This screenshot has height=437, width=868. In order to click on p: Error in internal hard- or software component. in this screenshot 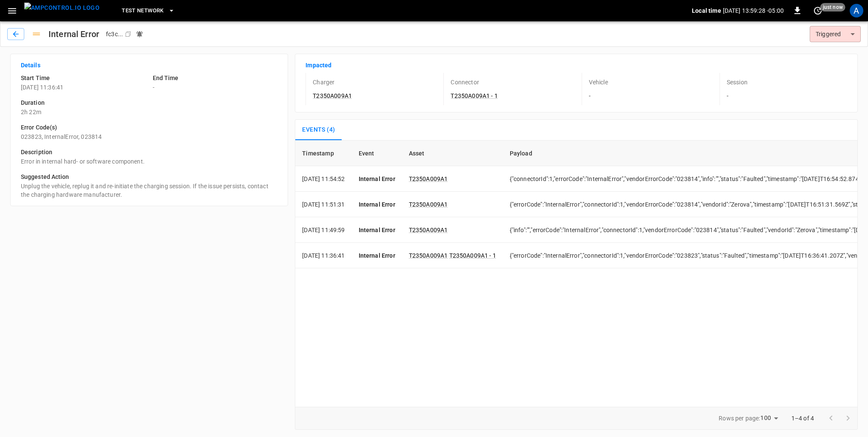, I will do `click(149, 161)`.